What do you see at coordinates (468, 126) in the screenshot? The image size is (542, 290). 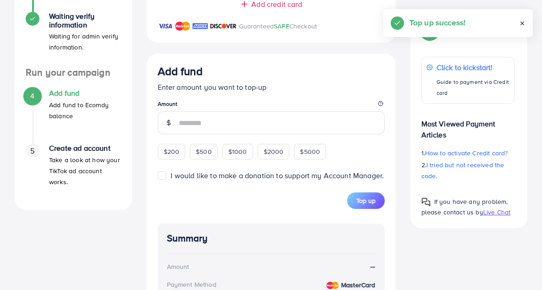 I see `p: Most Viewed Payment Articles` at bounding box center [468, 126].